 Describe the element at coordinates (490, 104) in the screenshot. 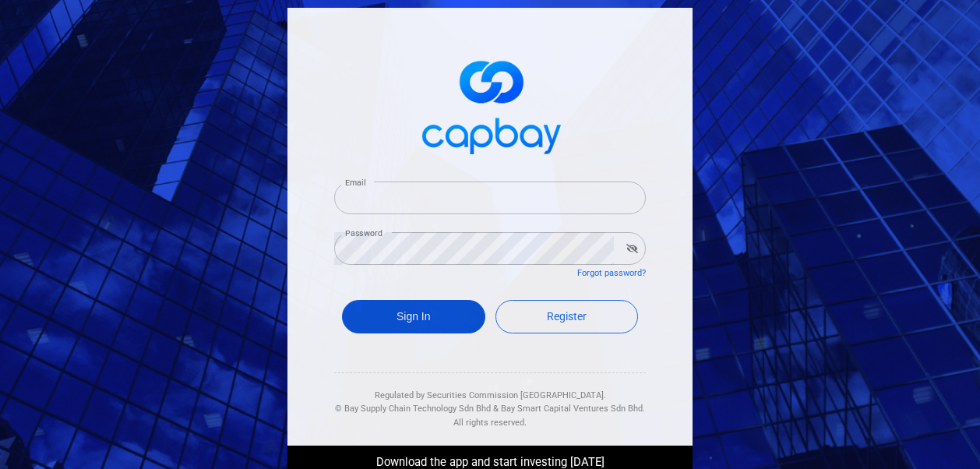

I see `img: logo` at that location.